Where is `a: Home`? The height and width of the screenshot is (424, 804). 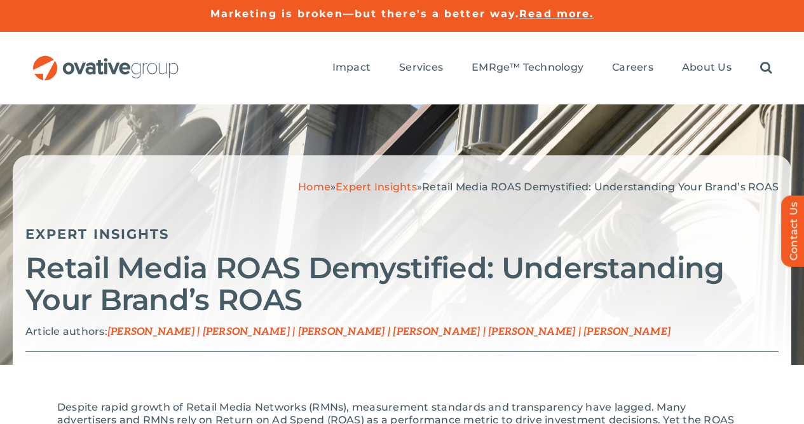
a: Home is located at coordinates (314, 186).